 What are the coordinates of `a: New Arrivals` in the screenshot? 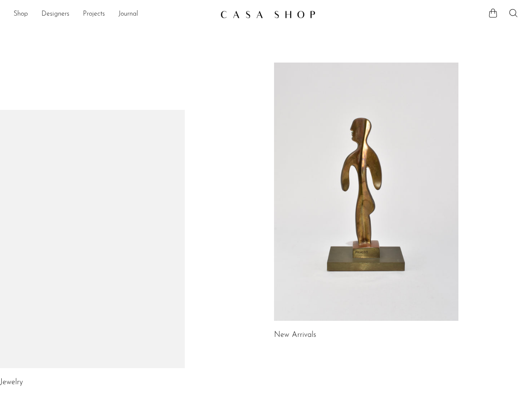 It's located at (295, 335).